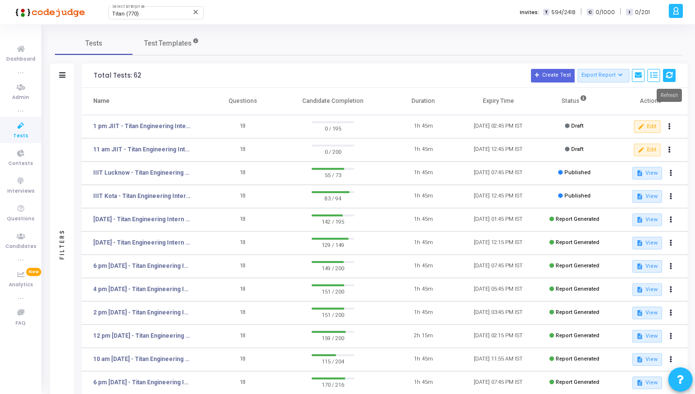 The width and height of the screenshot is (695, 394). Describe the element at coordinates (333, 385) in the screenshot. I see `span: 170 / 216` at that location.